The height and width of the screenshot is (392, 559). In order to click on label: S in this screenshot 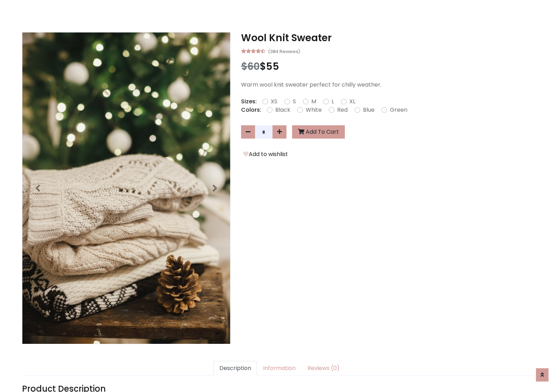, I will do `click(294, 101)`.